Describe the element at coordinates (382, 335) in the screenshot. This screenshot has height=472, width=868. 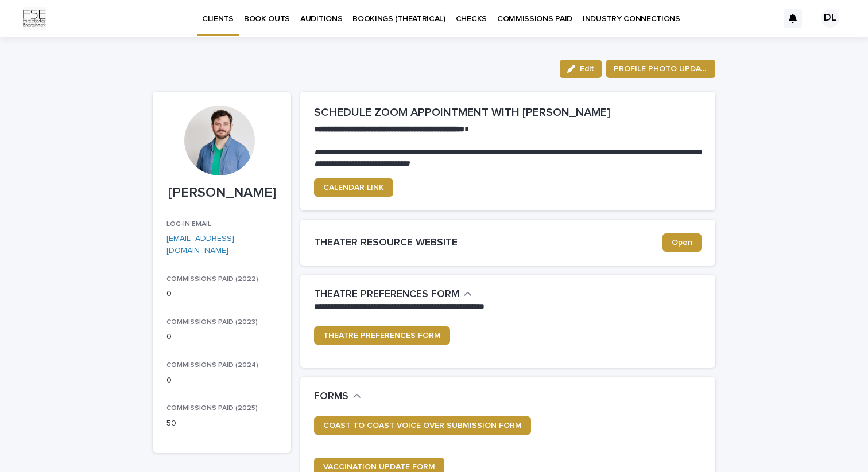
I see `span: THEATRE PREFERENCES FORM` at that location.